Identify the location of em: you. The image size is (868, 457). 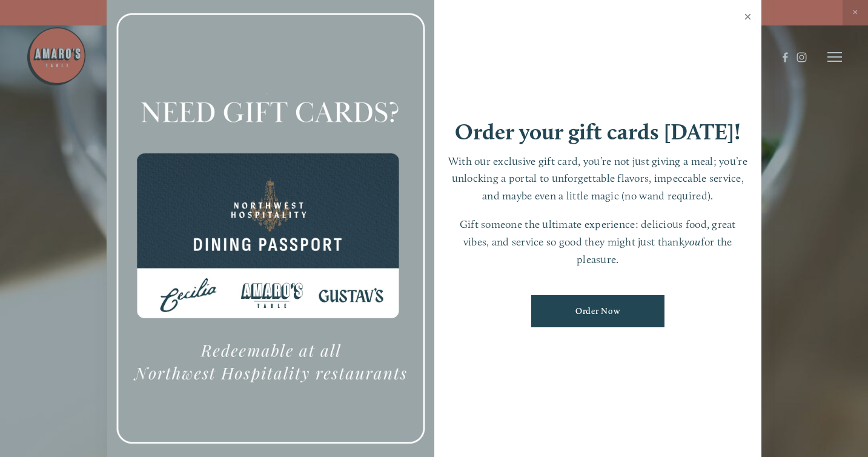
(692, 241).